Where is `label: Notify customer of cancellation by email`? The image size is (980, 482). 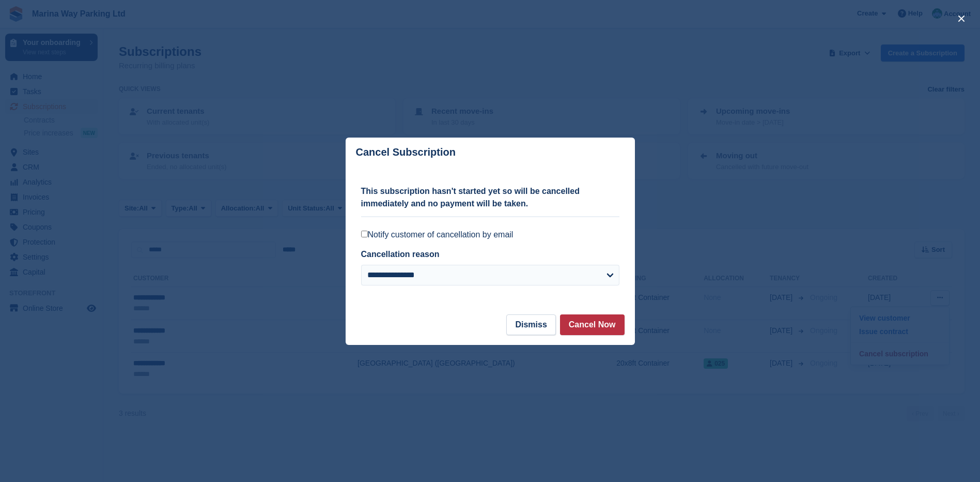
label: Notify customer of cancellation by email is located at coordinates (490, 235).